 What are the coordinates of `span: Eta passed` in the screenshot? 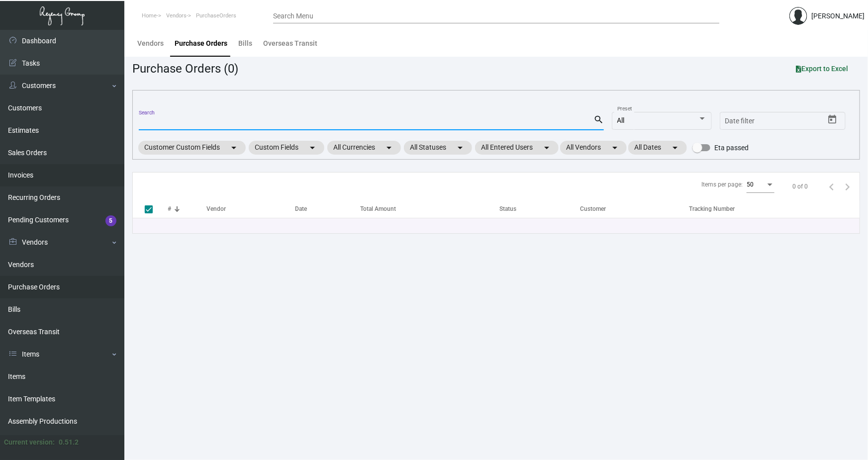 It's located at (731, 148).